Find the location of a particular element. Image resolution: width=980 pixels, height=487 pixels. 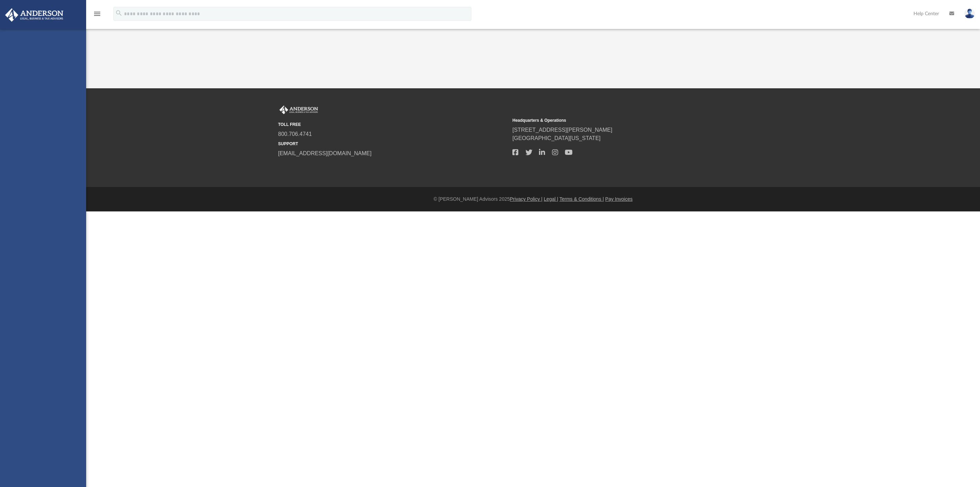

i: search is located at coordinates (119, 13).